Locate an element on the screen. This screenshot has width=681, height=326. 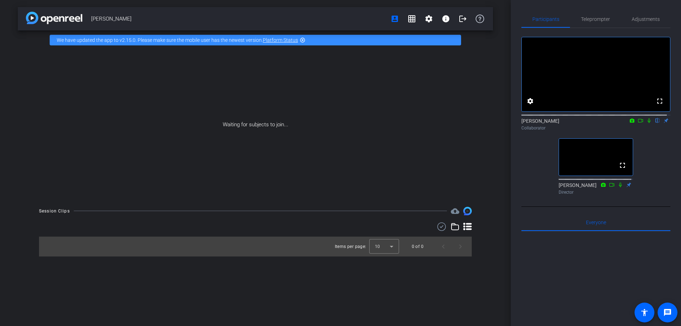
span: Destinations for your clips is located at coordinates (455, 211).